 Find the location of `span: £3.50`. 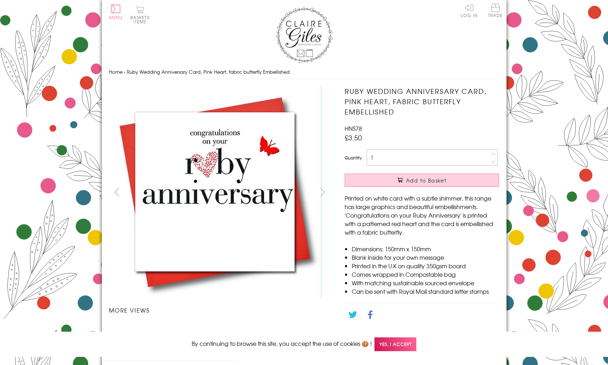

span: £3.50 is located at coordinates (353, 138).